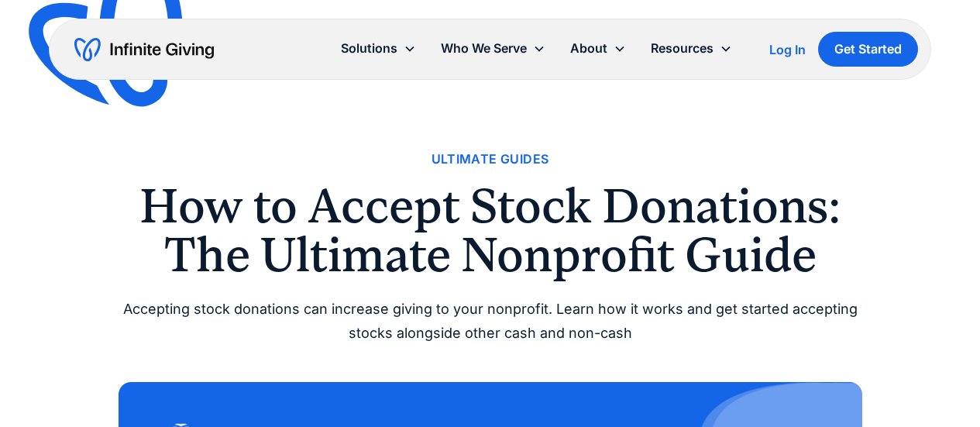  Describe the element at coordinates (787, 50) in the screenshot. I see `a: Log In` at that location.